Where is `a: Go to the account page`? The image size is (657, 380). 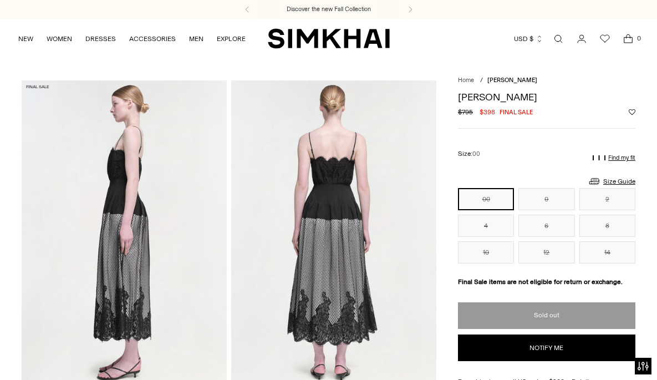
a: Go to the account page is located at coordinates (582, 39).